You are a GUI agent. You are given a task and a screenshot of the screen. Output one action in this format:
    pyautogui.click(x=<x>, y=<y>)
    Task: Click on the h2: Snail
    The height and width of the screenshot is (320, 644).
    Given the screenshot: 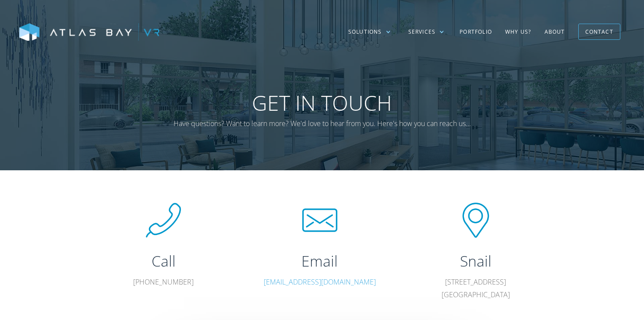 What is the action you would take?
    pyautogui.click(x=476, y=261)
    